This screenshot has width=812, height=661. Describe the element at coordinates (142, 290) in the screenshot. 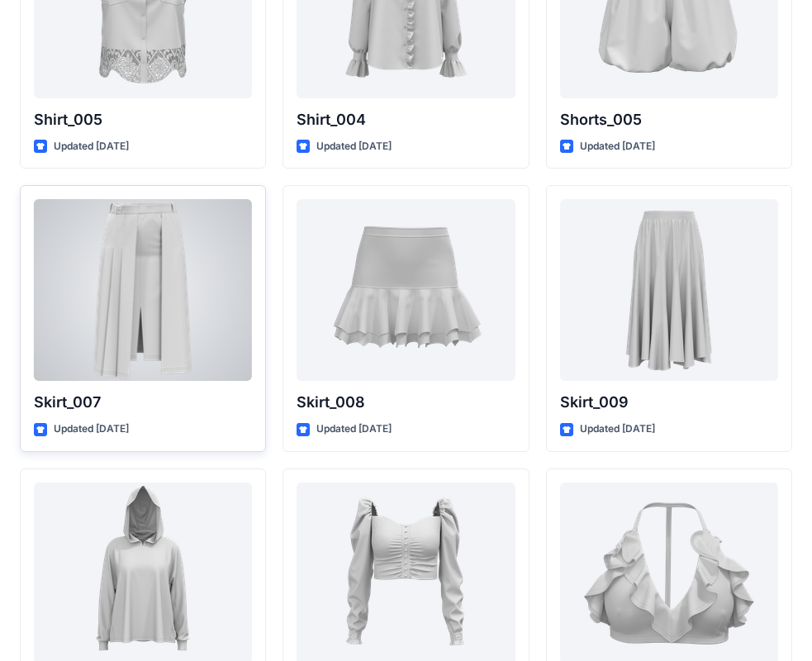

I see `a: Skirt_007` at that location.